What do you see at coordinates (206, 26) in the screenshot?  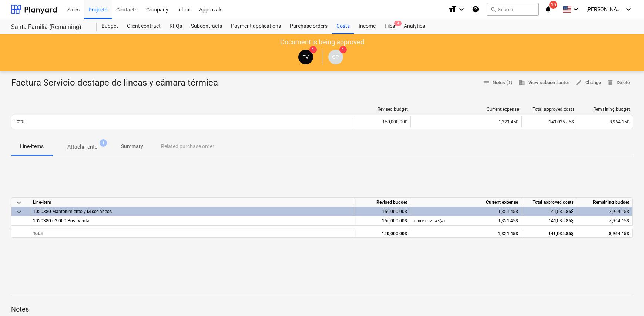 I see `a: Subcontracts` at bounding box center [206, 26].